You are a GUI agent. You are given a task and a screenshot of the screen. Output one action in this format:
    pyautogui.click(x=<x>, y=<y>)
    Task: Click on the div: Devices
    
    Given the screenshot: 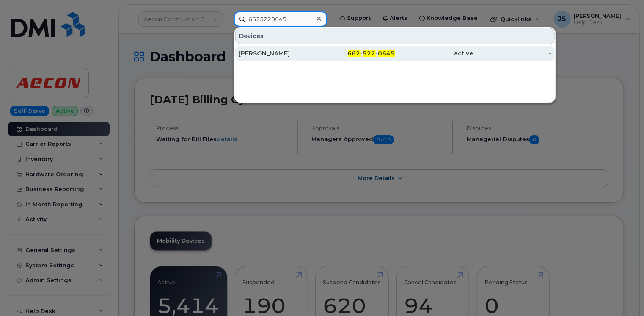 What is the action you would take?
    pyautogui.click(x=395, y=36)
    